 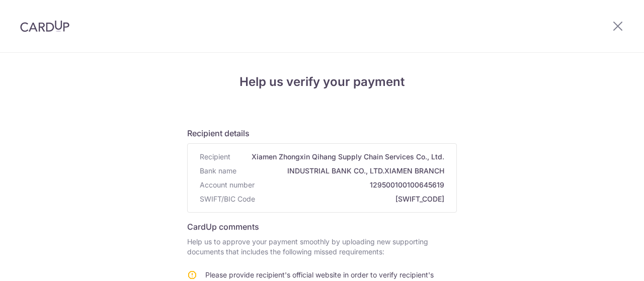 What do you see at coordinates (322, 247) in the screenshot?
I see `p: Help us to approve your payment smoothly by uploading new supporting documents that includes the ...` at bounding box center [322, 247].